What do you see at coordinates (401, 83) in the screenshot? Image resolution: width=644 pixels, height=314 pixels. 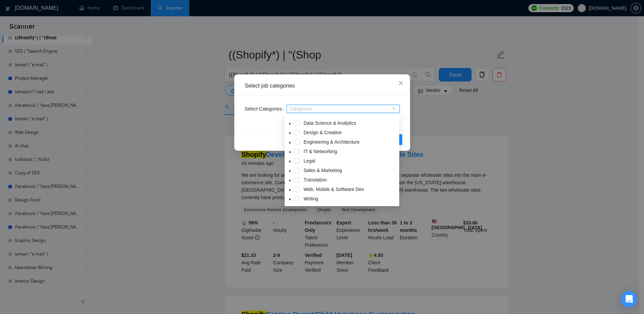 I see `span: close` at bounding box center [401, 83].